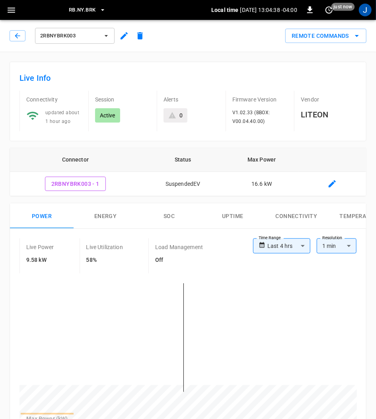 The width and height of the screenshot is (376, 419). Describe the element at coordinates (233, 216) in the screenshot. I see `button: Uptime` at that location.